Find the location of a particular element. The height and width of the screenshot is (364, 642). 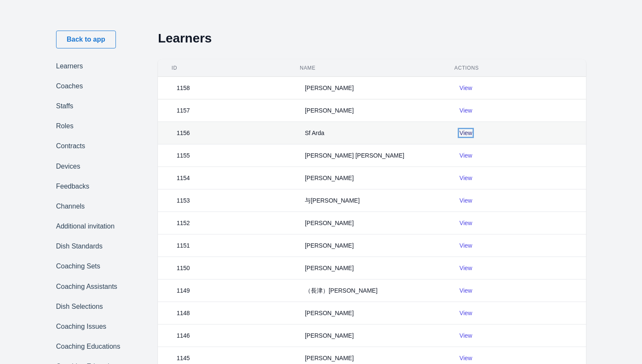

div: Sf Arda is located at coordinates (315, 133).